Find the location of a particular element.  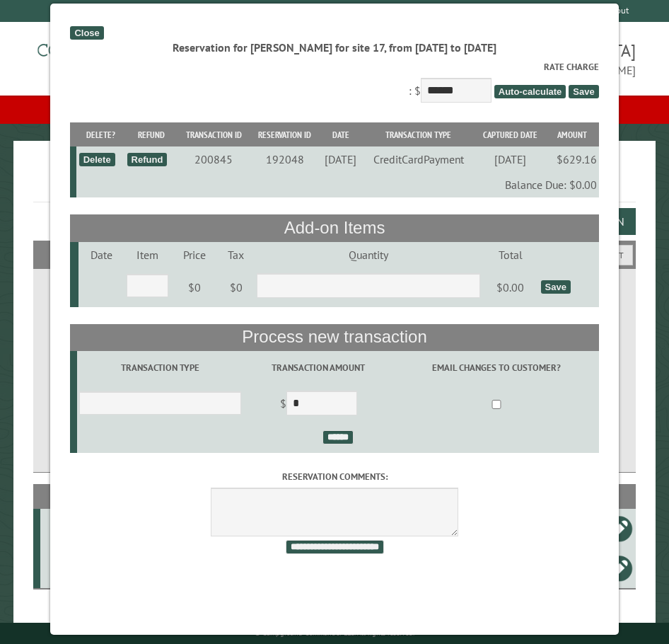

th: Transaction Type is located at coordinates (418, 134).